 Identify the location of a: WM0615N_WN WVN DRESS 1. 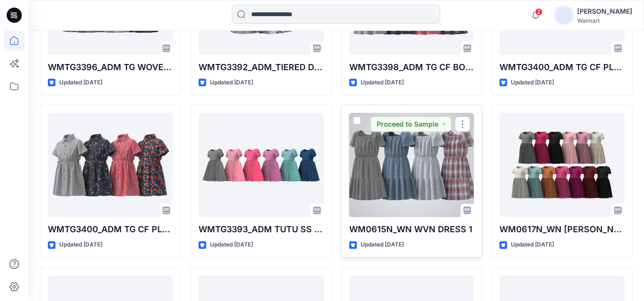
(412, 165).